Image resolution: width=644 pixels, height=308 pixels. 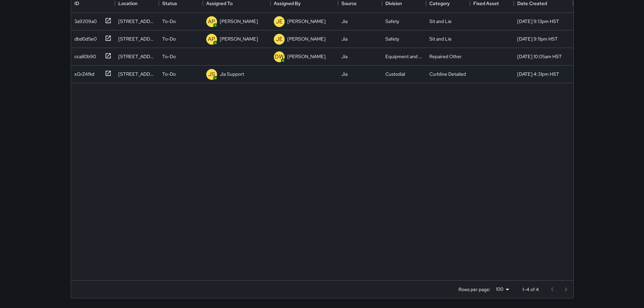 I want to click on div: Repaired Other, so click(x=446, y=56).